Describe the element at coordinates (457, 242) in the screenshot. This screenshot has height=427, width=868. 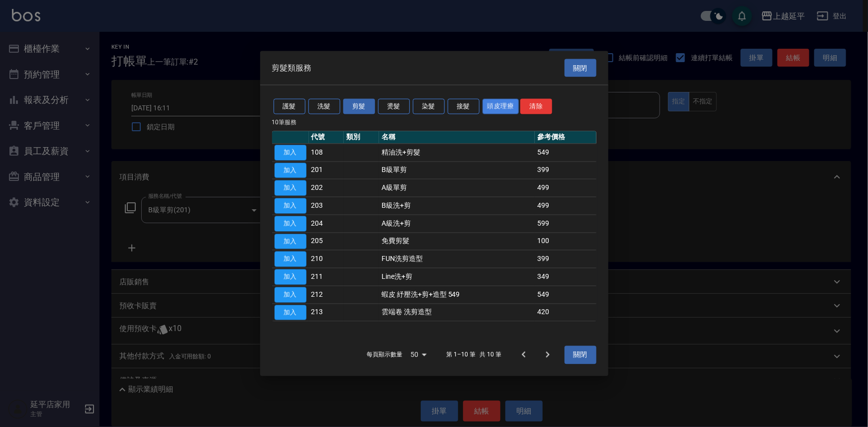
I see `td: 免費剪髮` at that location.